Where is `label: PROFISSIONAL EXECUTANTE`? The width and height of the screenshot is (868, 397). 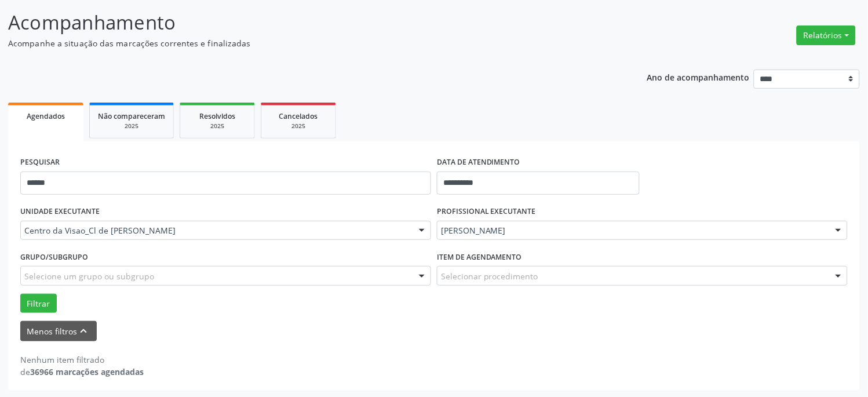 label: PROFISSIONAL EXECUTANTE is located at coordinates (486, 212).